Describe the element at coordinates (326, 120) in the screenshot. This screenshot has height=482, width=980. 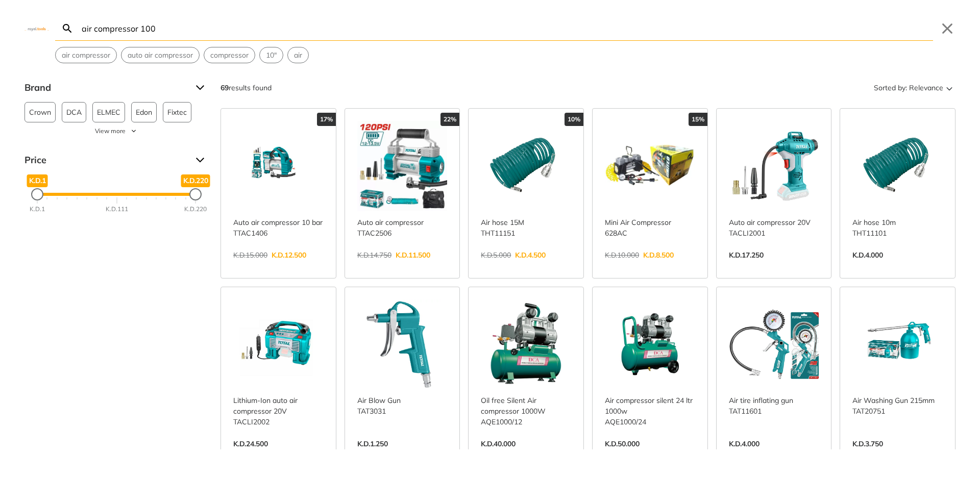
I see `div: 17%` at that location.